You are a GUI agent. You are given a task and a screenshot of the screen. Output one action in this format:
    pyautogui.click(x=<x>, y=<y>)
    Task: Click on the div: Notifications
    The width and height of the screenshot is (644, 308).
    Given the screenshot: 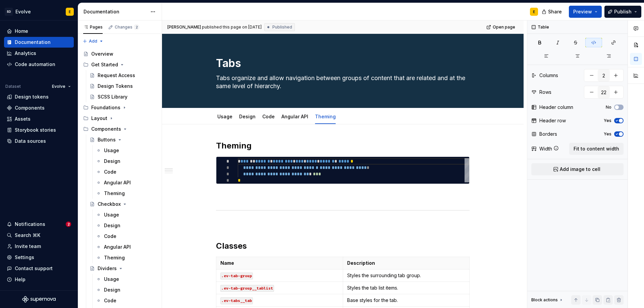 What is the action you would take?
    pyautogui.click(x=30, y=224)
    